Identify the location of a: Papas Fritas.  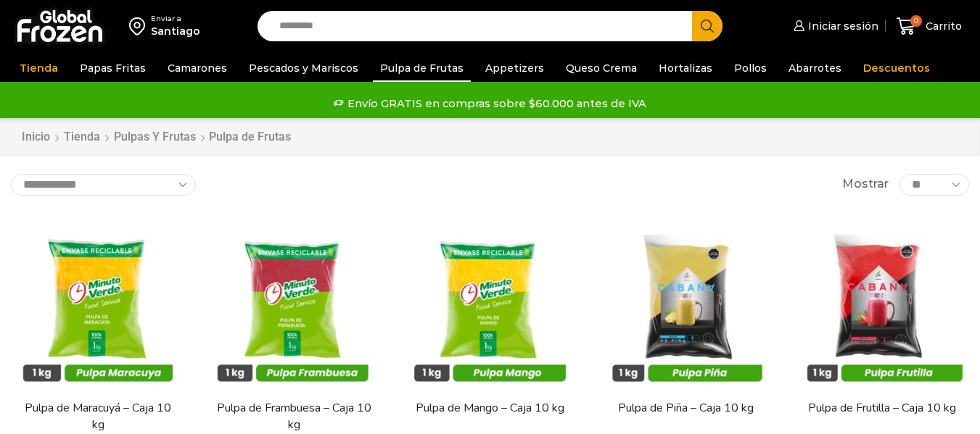
(113, 68).